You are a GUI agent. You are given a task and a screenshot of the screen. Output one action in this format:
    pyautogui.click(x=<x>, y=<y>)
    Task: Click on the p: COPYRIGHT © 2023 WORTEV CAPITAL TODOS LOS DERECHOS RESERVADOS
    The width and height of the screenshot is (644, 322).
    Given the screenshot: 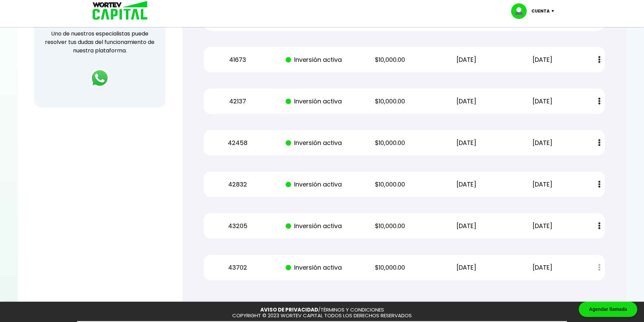 What is the action you would take?
    pyautogui.click(x=322, y=316)
    